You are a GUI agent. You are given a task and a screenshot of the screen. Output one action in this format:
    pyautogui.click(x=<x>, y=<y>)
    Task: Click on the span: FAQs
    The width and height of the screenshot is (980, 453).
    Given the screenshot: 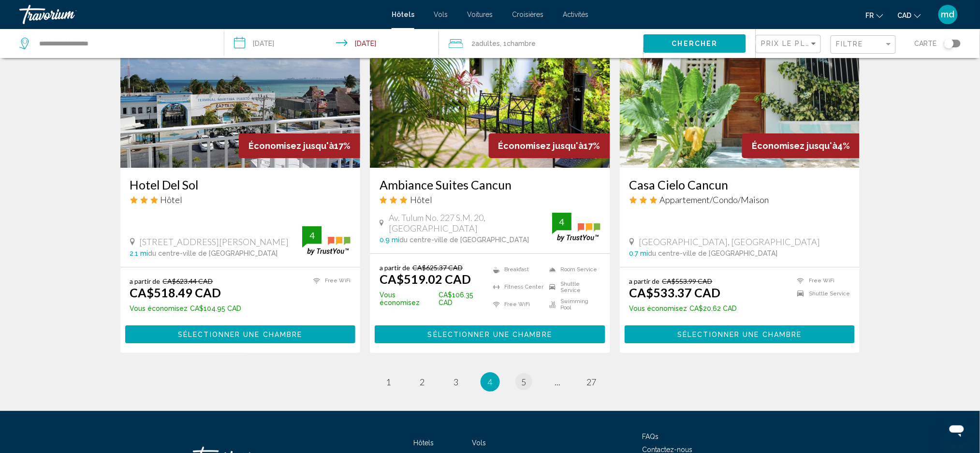 What is the action you would take?
    pyautogui.click(x=651, y=436)
    